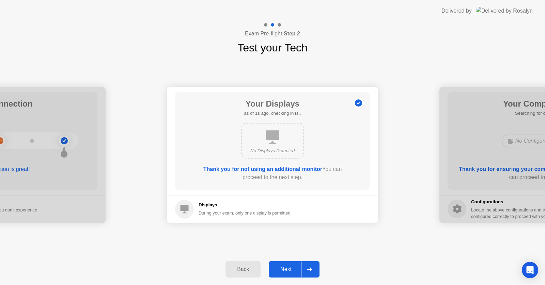  Describe the element at coordinates (244, 213) in the screenshot. I see `div: During your exam, only one display is permitted` at that location.